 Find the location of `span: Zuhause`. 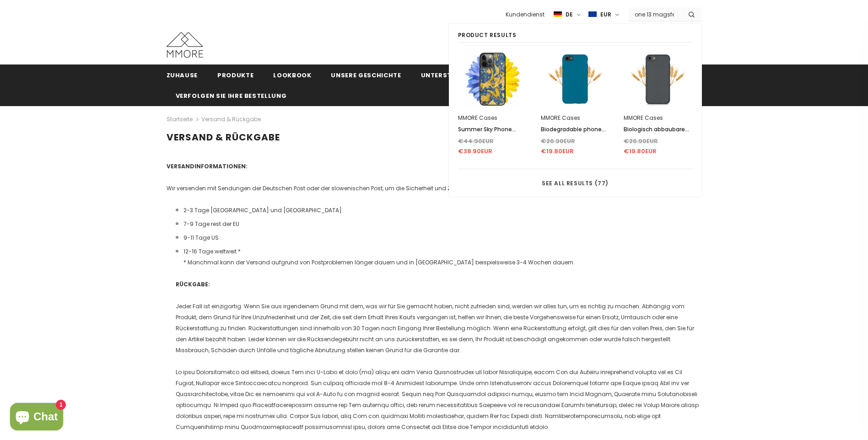

span: Zuhause is located at coordinates (182, 75).